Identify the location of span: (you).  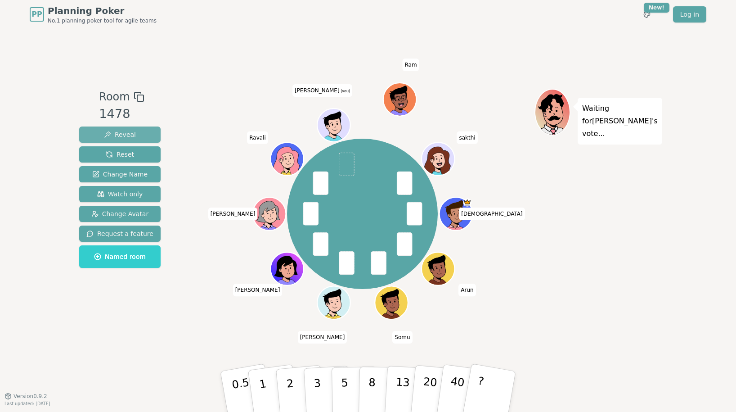
(345, 91).